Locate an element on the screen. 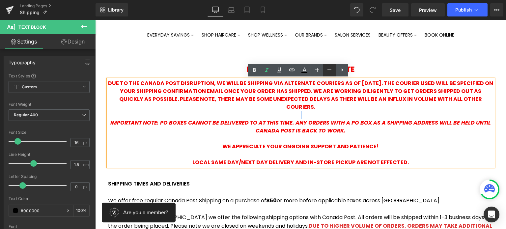 This screenshot has height=229, width=506. button: Redo is located at coordinates (372, 10).